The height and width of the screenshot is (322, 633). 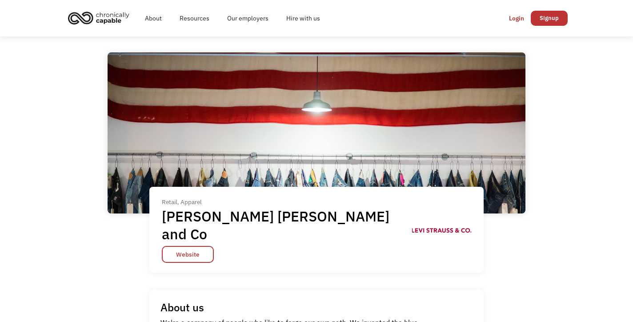 I want to click on div: Login, so click(x=517, y=18).